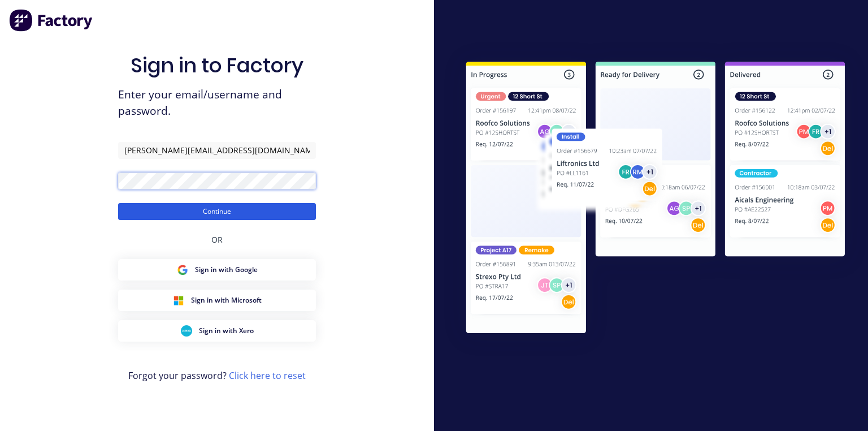 This screenshot has width=868, height=431. I want to click on button: Xero Sign inSign in with Xero, so click(217, 331).